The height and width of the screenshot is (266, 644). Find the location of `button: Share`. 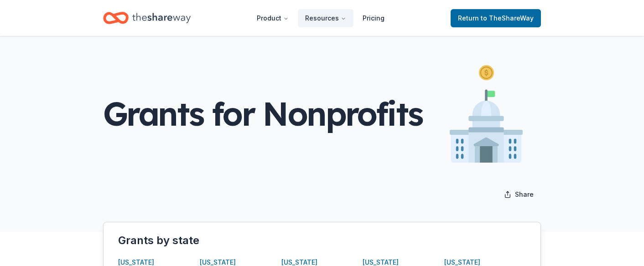

button: Share is located at coordinates (519, 195).